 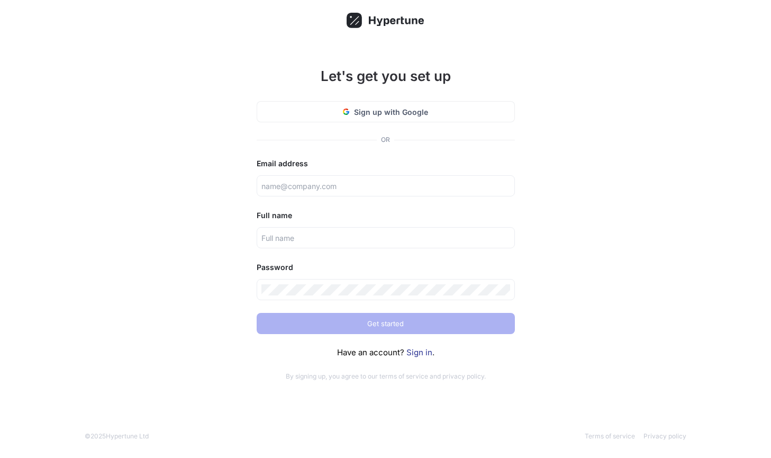 I want to click on h1: Let's get you set up, so click(x=386, y=76).